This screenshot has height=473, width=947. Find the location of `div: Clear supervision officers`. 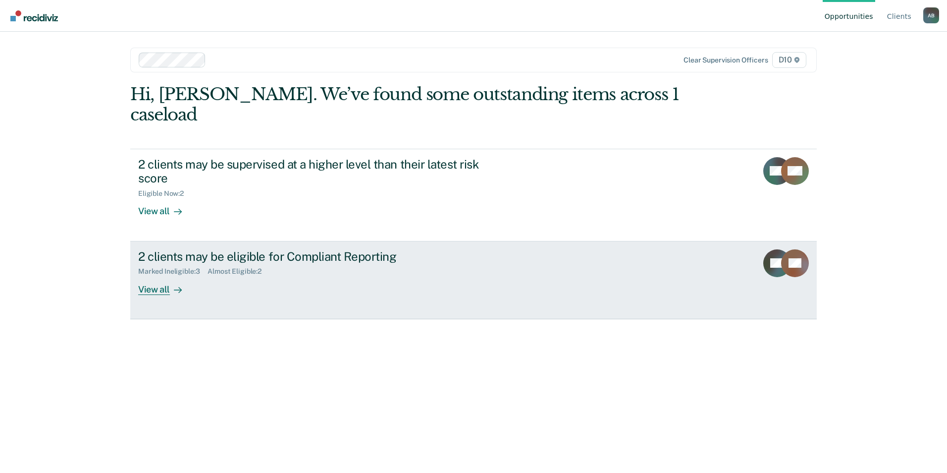

div: Clear supervision officers is located at coordinates (726, 60).